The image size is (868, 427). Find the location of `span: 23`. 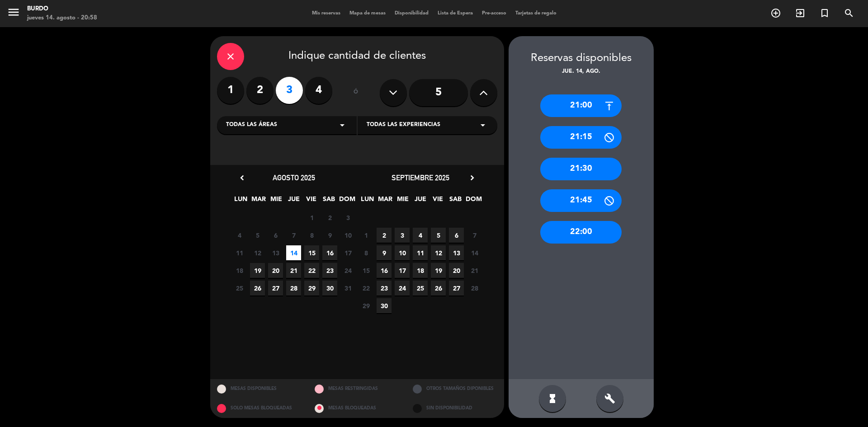

span: 23 is located at coordinates (384, 288).